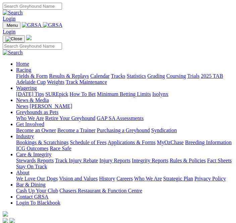 Image resolution: width=236 pixels, height=223 pixels. Describe the element at coordinates (88, 142) in the screenshot. I see `a: Schedule of Fees` at that location.